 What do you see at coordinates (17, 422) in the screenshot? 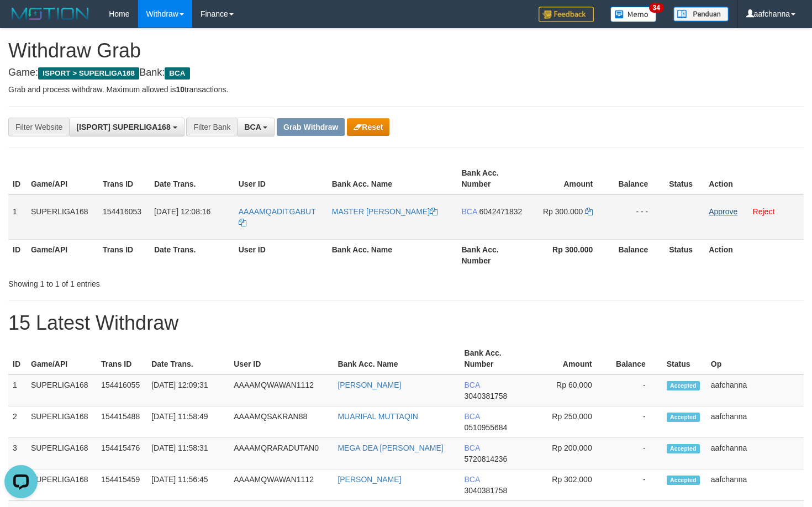
I see `td: 2` at bounding box center [17, 422].